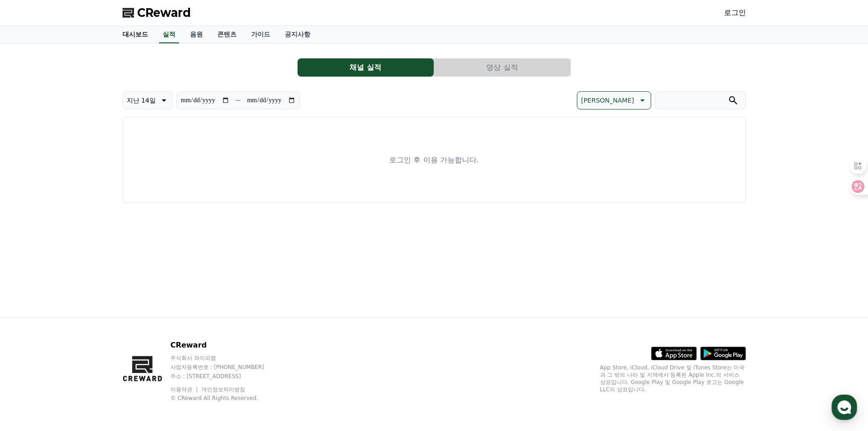 The image size is (868, 431). I want to click on a: 콘텐츠, so click(227, 35).